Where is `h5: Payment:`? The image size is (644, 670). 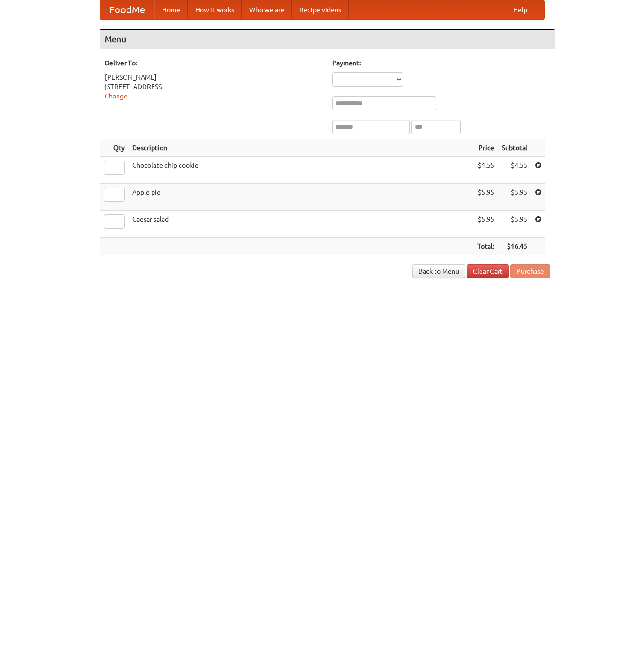
h5: Payment: is located at coordinates (441, 63).